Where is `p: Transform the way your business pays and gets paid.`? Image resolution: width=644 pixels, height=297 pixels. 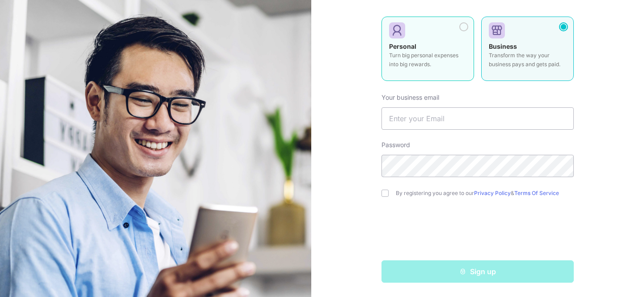 p: Transform the way your business pays and gets paid. is located at coordinates (528, 60).